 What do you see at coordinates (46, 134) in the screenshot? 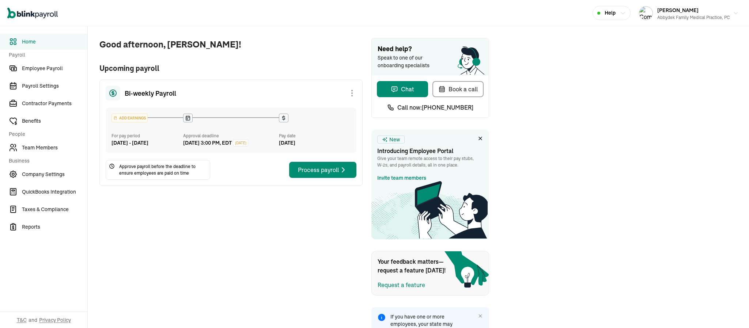
I see `span: People` at bounding box center [46, 134].